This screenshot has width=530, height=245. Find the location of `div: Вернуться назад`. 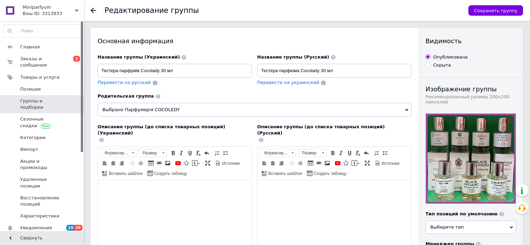

div: Вернуться назад is located at coordinates (93, 10).